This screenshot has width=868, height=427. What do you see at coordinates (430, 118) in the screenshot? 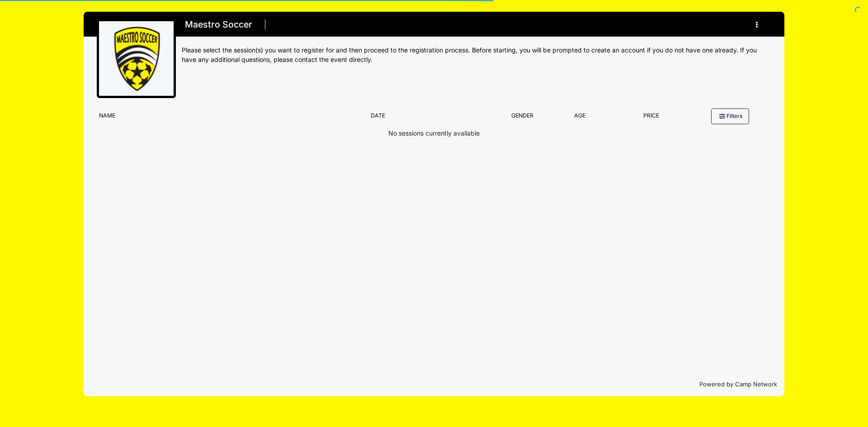
I see `div: Date` at bounding box center [430, 118].